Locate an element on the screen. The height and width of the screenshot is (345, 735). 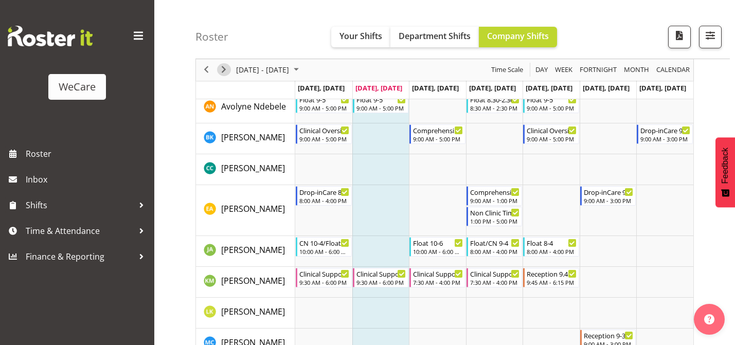
td: Brian Ko resource is located at coordinates (245, 139).